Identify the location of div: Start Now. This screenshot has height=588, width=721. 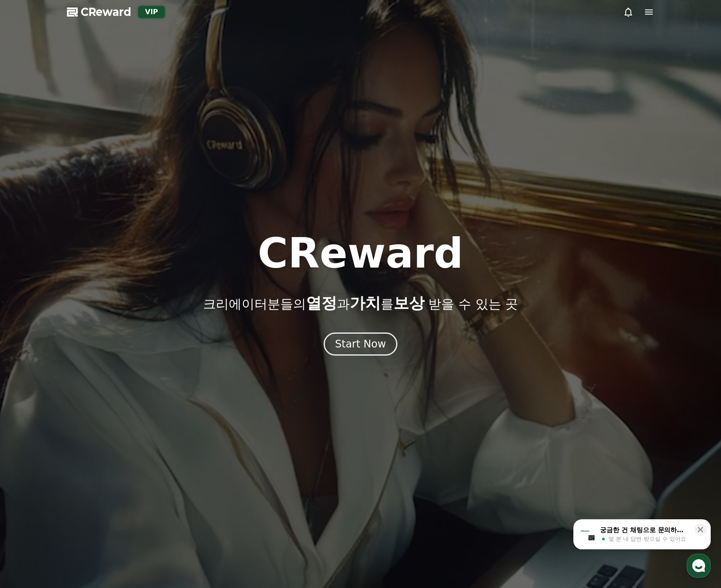
(360, 344).